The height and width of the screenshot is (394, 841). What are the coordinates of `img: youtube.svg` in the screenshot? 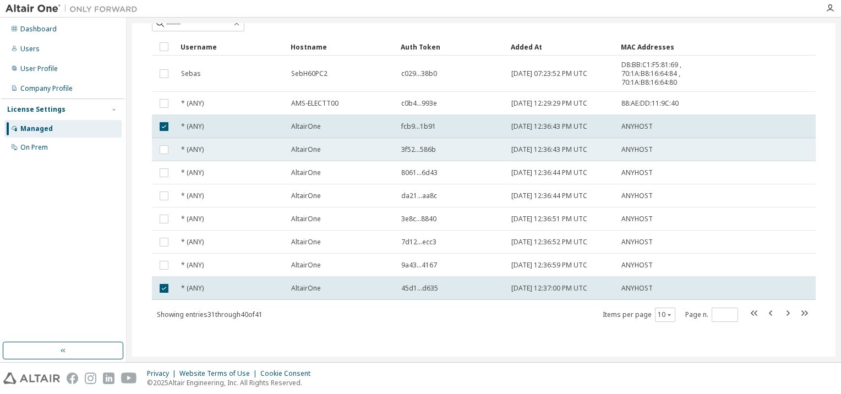 It's located at (129, 378).